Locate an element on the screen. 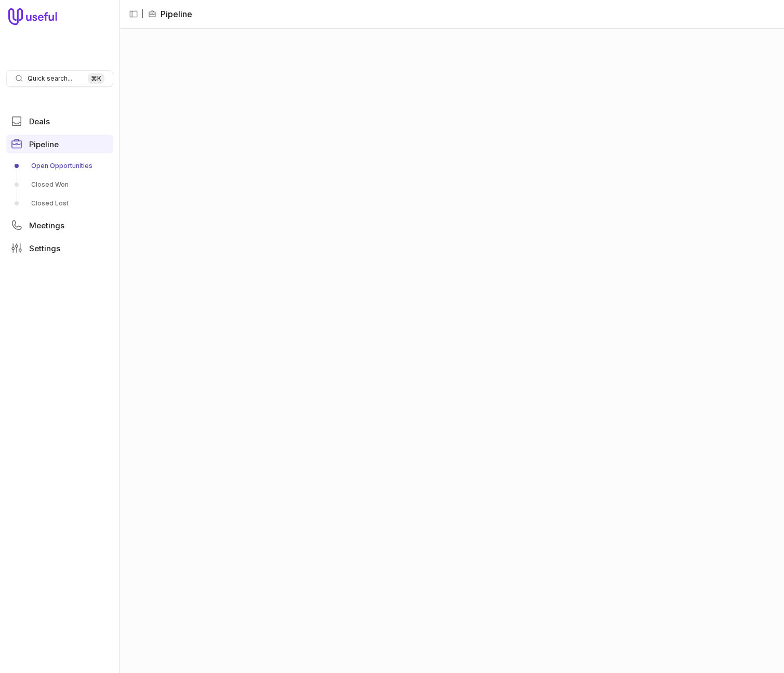 This screenshot has height=673, width=784. span: Settings is located at coordinates (45, 248).